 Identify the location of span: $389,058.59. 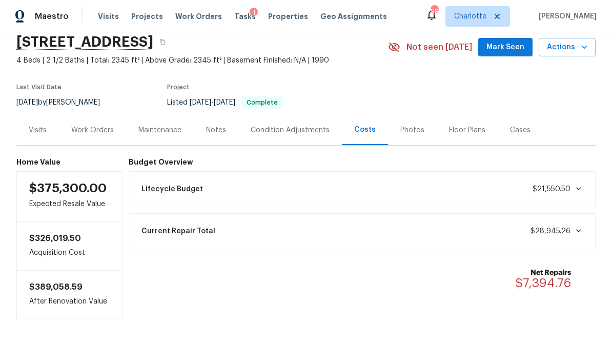
(56, 287).